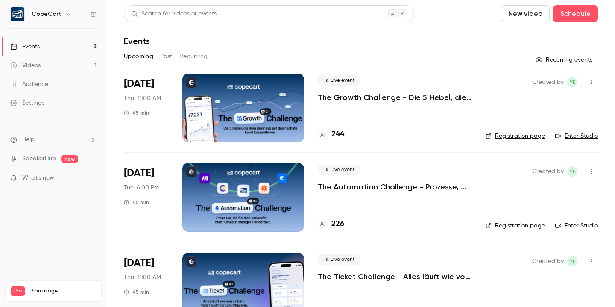 Image resolution: width=615 pixels, height=307 pixels. Describe the element at coordinates (63, 291) in the screenshot. I see `span: Plan usage` at that location.